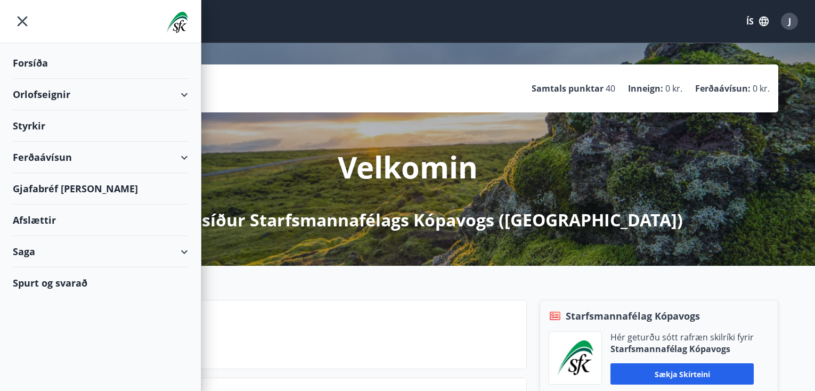 This screenshot has height=391, width=815. What do you see at coordinates (100, 220) in the screenshot?
I see `div: Afslættir` at bounding box center [100, 220].